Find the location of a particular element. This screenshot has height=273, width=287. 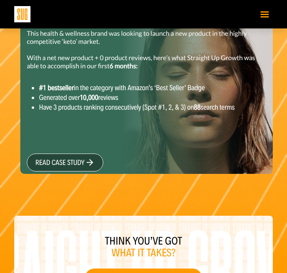

li: Have 3 products ranking consecutively (Spot #1, 2, & 3) on search terms is located at coordinates (152, 107).